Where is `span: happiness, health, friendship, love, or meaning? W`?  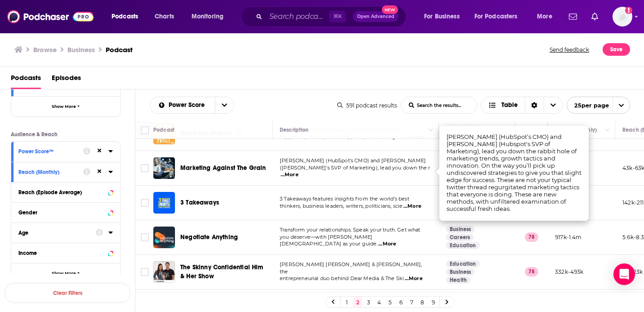
span: happiness, health, friendship, love, or meaning? W is located at coordinates (343, 137).